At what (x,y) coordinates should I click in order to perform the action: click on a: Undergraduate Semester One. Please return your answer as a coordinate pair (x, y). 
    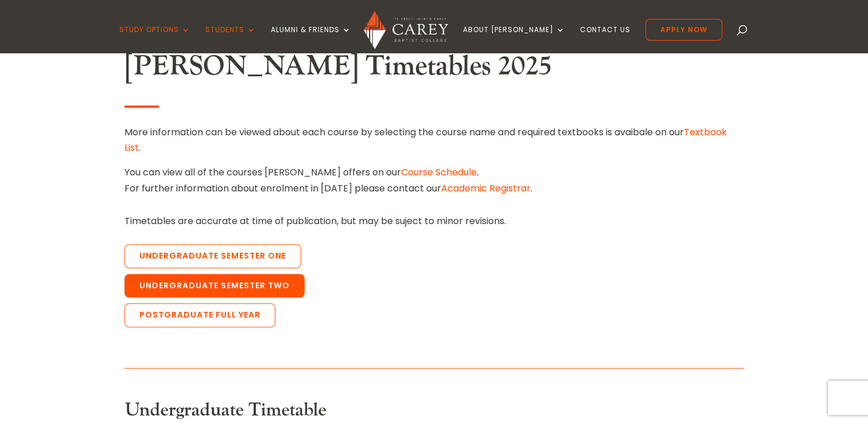
    Looking at the image, I should click on (213, 257).